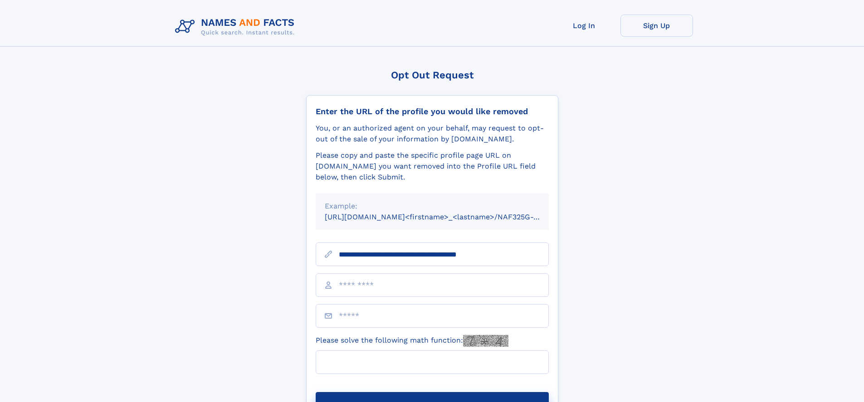 Image resolution: width=864 pixels, height=402 pixels. I want to click on div: Opt Out Request, so click(432, 75).